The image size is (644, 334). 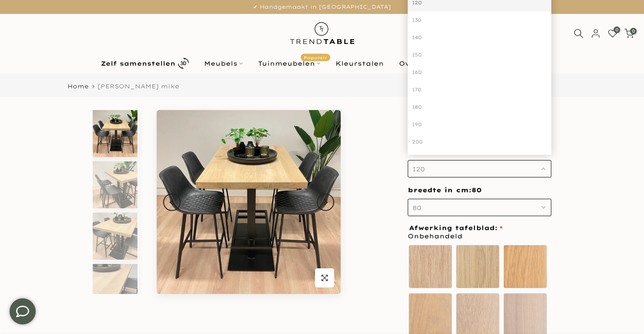 What do you see at coordinates (435, 236) in the screenshot?
I see `span: Onbehandeld` at bounding box center [435, 236].